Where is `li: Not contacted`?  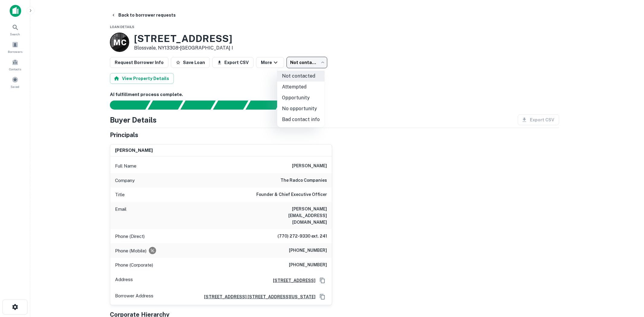 li: Not contacted is located at coordinates (301, 76).